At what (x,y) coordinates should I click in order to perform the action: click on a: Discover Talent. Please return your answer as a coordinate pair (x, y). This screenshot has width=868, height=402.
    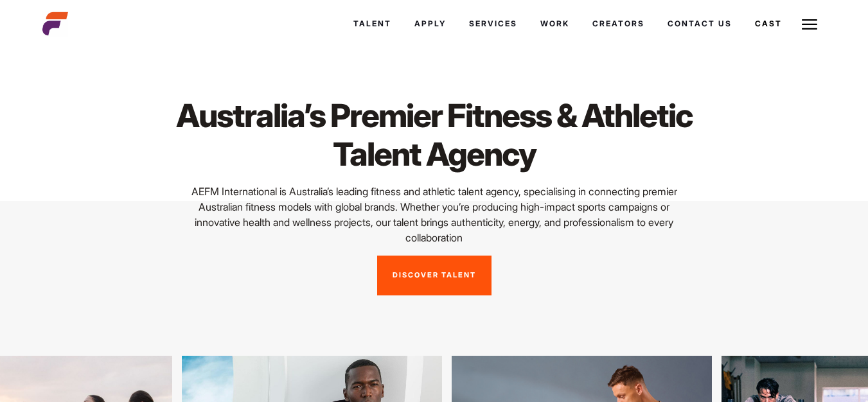
    Looking at the image, I should click on (434, 276).